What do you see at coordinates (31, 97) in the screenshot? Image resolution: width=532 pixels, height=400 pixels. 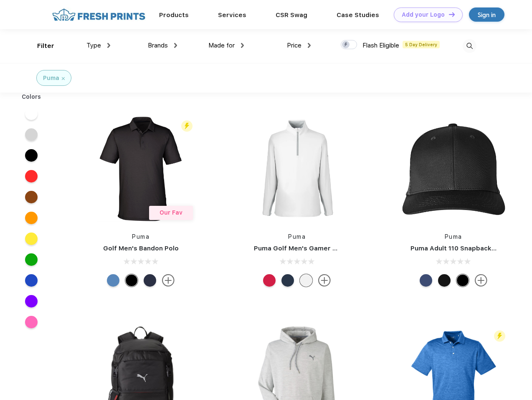 I see `div: Colors` at bounding box center [31, 97].